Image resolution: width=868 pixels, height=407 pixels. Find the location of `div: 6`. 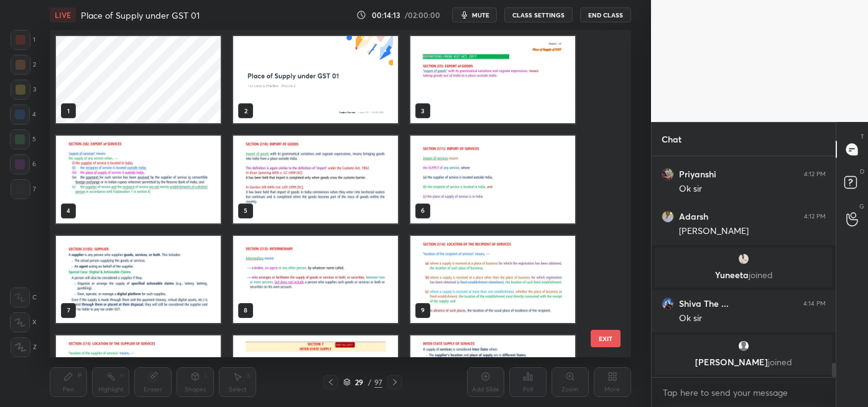

div: 6 is located at coordinates (23, 164).